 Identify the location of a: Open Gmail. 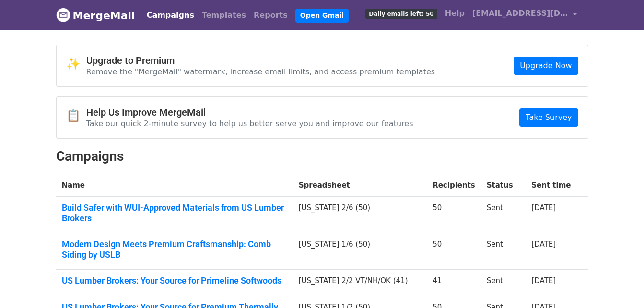
(321, 15).